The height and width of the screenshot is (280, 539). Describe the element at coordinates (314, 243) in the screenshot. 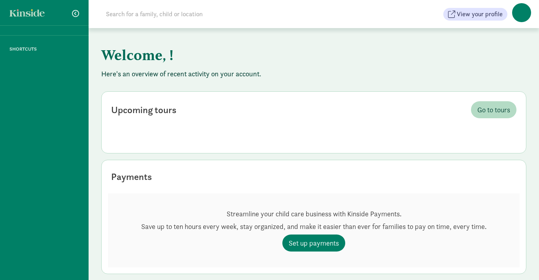

I see `a: Set up payments` at that location.